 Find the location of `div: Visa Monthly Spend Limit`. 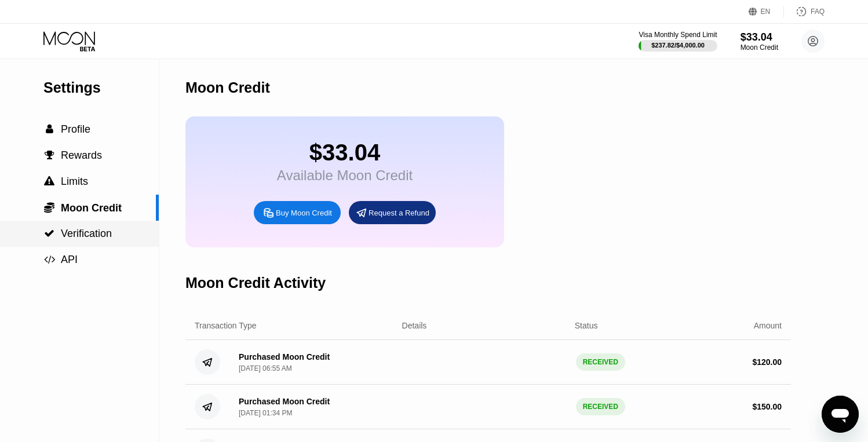

div: Visa Monthly Spend Limit is located at coordinates (678, 35).